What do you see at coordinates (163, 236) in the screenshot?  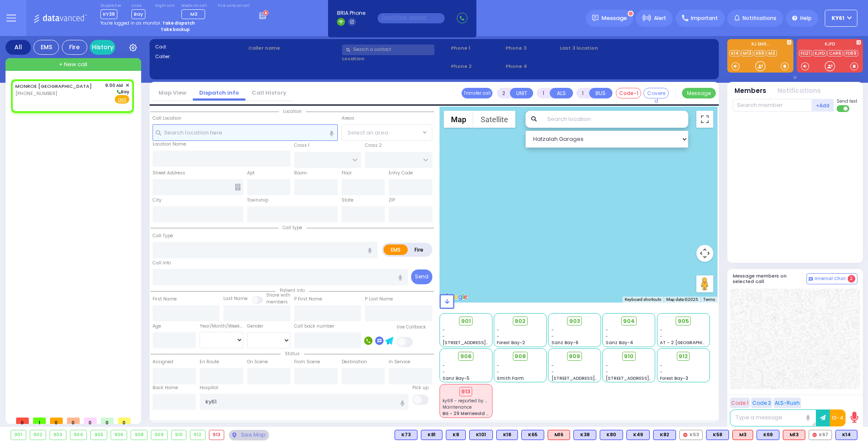 I see `label: Call Type` at bounding box center [163, 236].